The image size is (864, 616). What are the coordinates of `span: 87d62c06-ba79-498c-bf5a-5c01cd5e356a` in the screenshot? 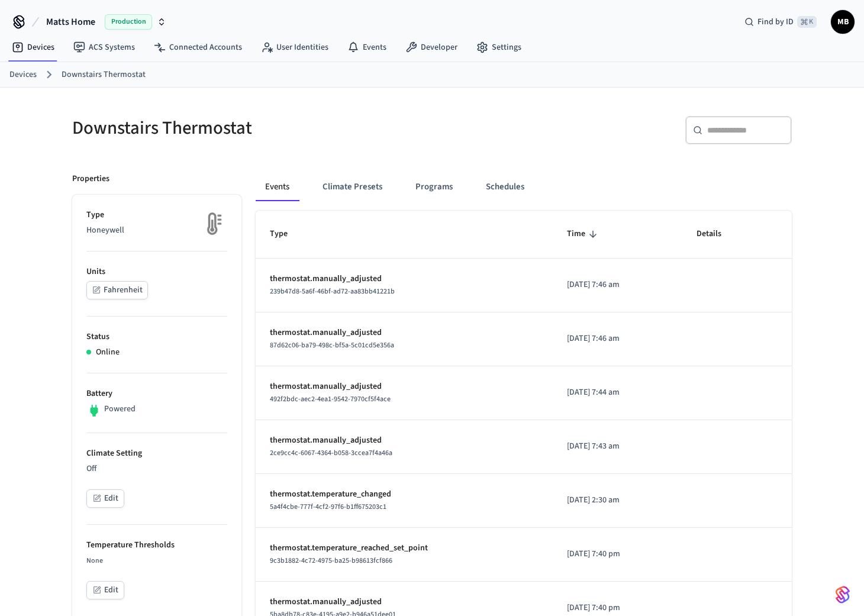 It's located at (332, 345).